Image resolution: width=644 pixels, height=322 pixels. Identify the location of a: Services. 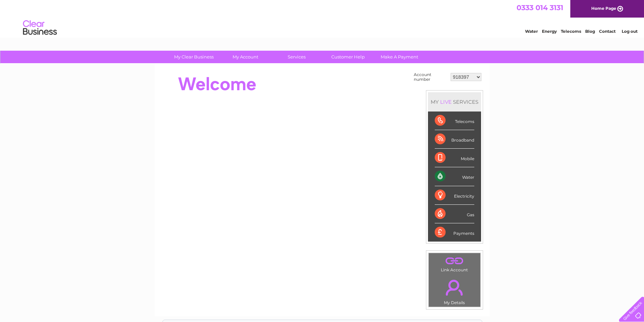
(296, 57).